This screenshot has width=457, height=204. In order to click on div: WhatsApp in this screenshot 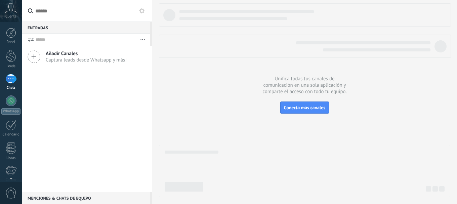, I will do `click(11, 111)`.